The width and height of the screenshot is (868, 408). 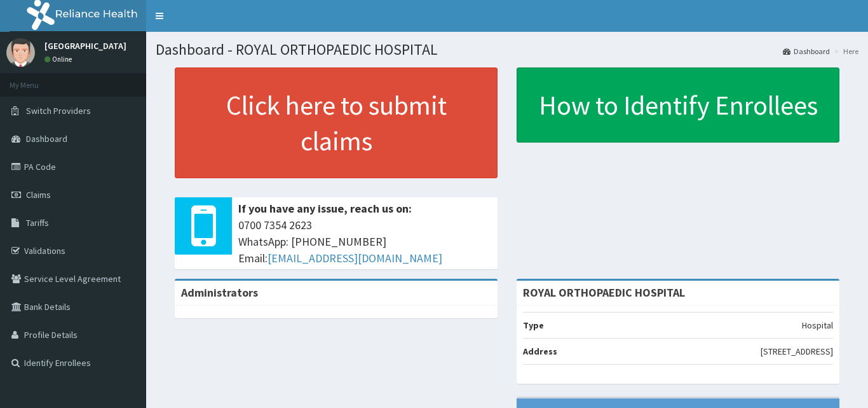 What do you see at coordinates (38, 222) in the screenshot?
I see `span: Tariffs` at bounding box center [38, 222].